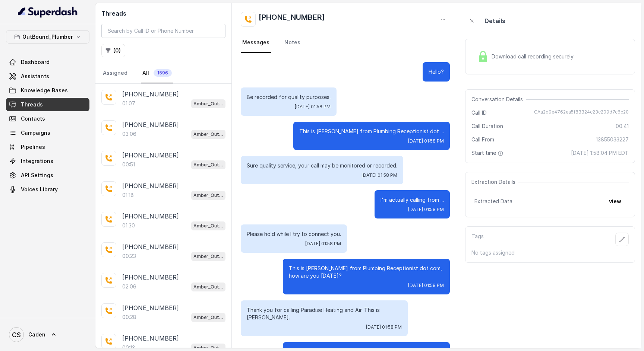 This screenshot has height=351, width=644. I want to click on a: All1596, so click(157, 73).